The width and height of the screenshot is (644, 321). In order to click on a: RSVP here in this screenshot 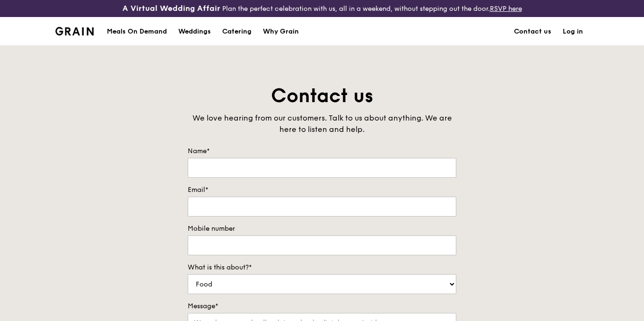, I will do `click(506, 8)`.